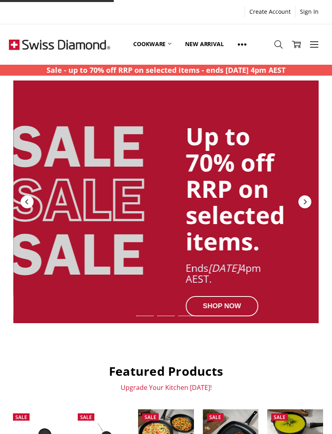  Describe the element at coordinates (187, 316) in the screenshot. I see `div: Slide 3 of 7` at that location.